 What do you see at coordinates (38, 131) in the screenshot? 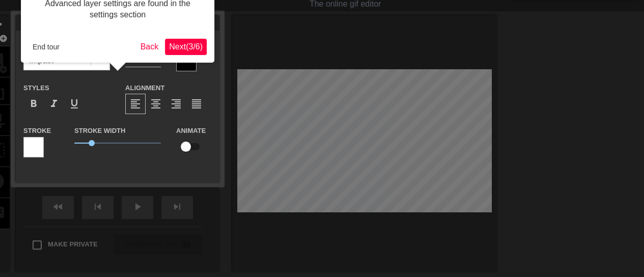
I see `label: Stroke` at bounding box center [38, 131].